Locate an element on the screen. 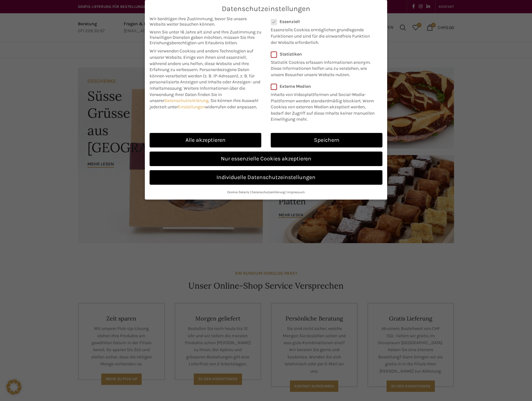 Image resolution: width=532 pixels, height=401 pixels. span: Datenschutzeinstellungen is located at coordinates (266, 9).